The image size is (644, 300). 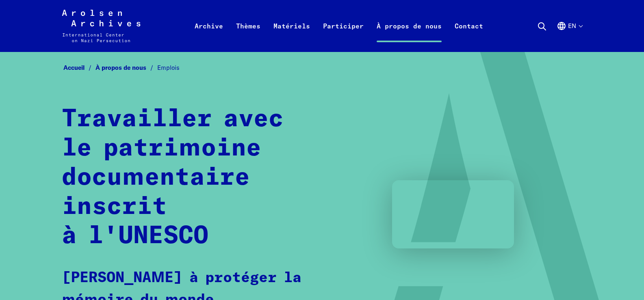 I want to click on font: Contact, so click(x=469, y=26).